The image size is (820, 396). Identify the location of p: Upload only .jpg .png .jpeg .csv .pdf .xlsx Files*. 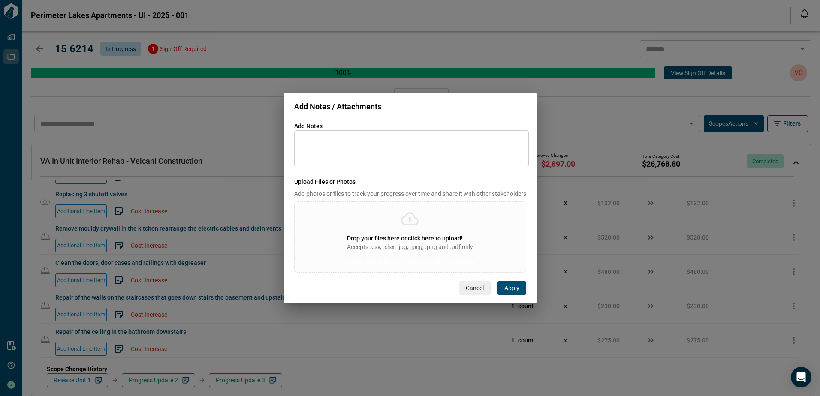
(410, 262).